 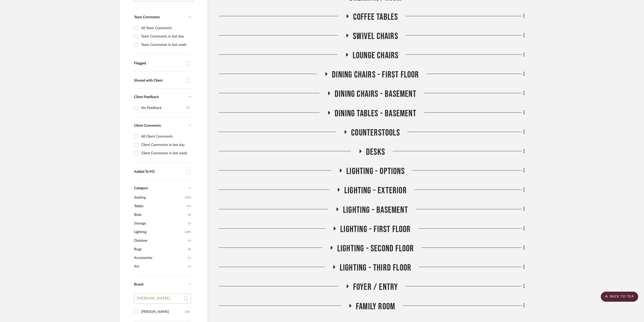 I want to click on span: DINING CHAIRS - BASEMENT, so click(x=375, y=94).